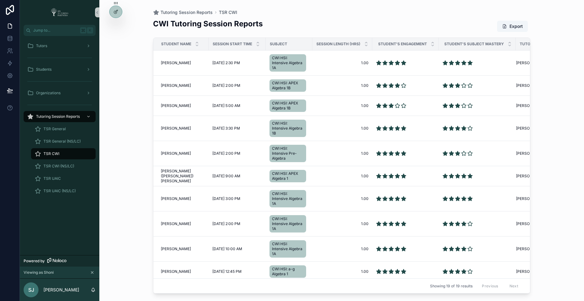  I want to click on span: CWI HSI: a-g Algebra 1, so click(288, 272).